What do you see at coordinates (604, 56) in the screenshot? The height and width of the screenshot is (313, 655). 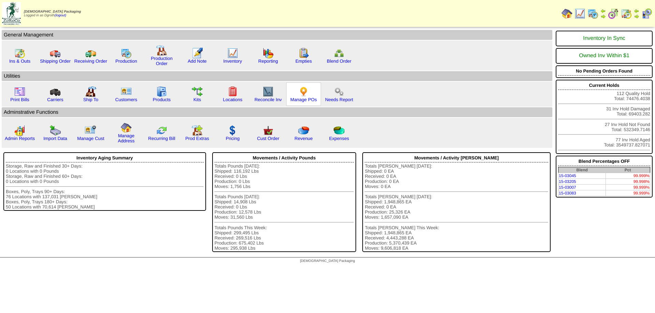 I see `div: Owned Inv Within $1` at bounding box center [604, 56].